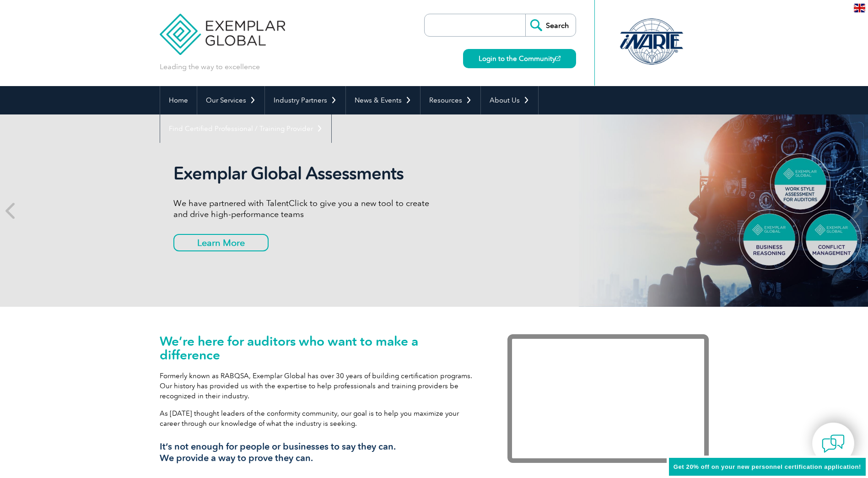  Describe the element at coordinates (519, 58) in the screenshot. I see `a: Login to the Community` at that location.